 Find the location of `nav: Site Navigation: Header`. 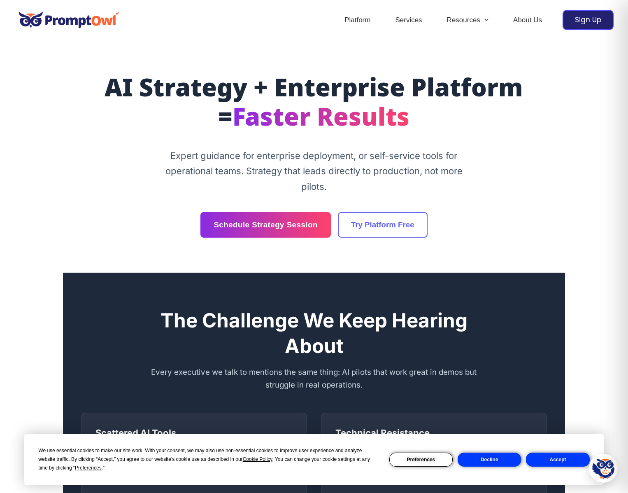

nav: Site Navigation: Header is located at coordinates (443, 20).